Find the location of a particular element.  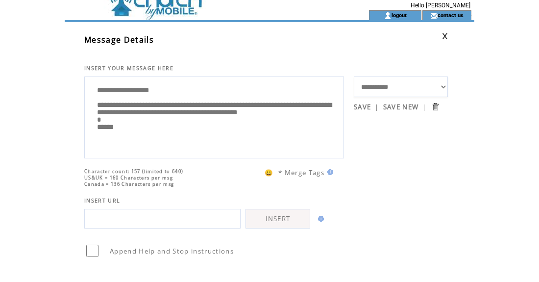

a: SAVE is located at coordinates (362, 107).